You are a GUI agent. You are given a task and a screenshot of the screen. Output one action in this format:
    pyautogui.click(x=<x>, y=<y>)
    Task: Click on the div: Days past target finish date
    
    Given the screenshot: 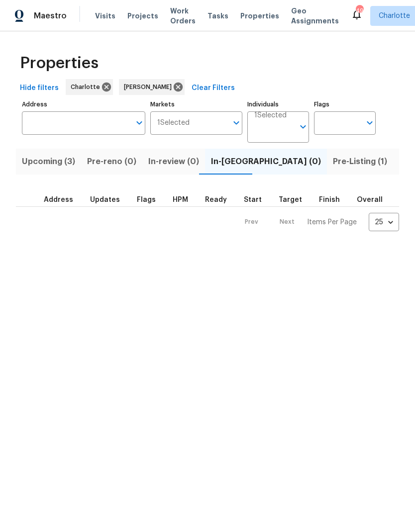 What is the action you would take?
    pyautogui.click(x=374, y=200)
    